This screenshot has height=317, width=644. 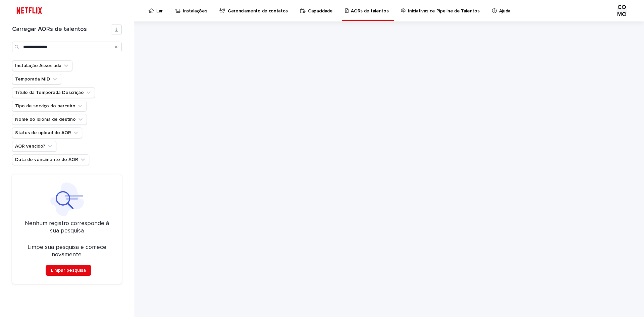 I want to click on font: Iniciativas de Pipeline de Talentos, so click(x=444, y=11).